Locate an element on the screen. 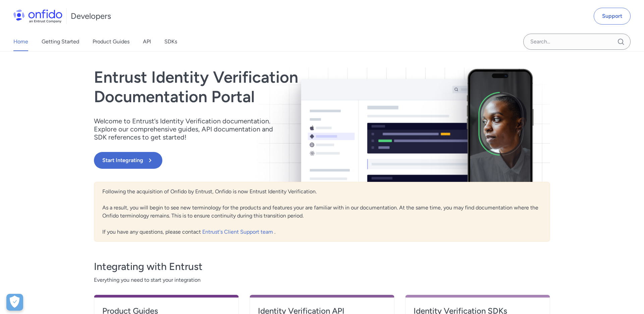 Image resolution: width=644 pixels, height=314 pixels. input: Onfido search input field is located at coordinates (577, 42).